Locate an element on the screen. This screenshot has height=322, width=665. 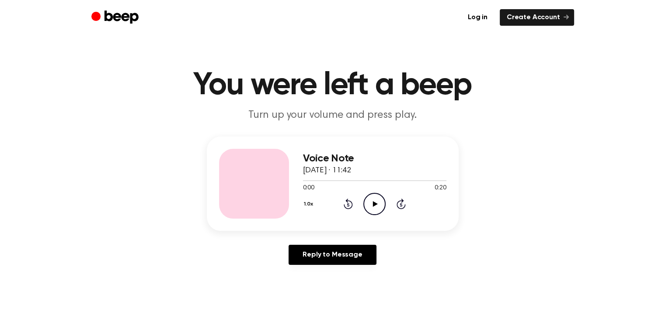
span: 0:20 is located at coordinates (440, 188).